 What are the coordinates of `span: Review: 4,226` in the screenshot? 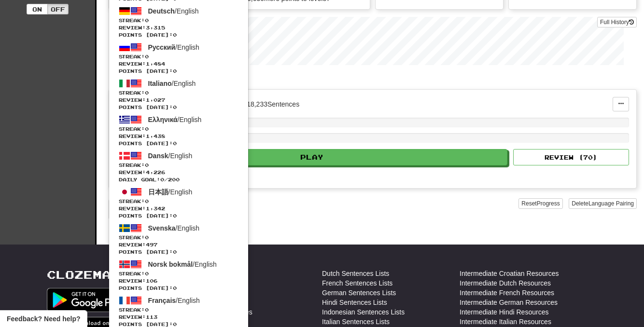 It's located at (179, 172).